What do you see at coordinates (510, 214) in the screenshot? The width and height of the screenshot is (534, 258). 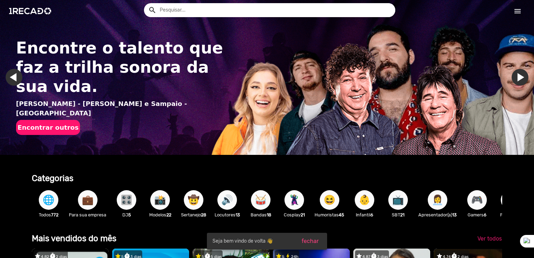 I see `p: Futebol` at bounding box center [510, 214].